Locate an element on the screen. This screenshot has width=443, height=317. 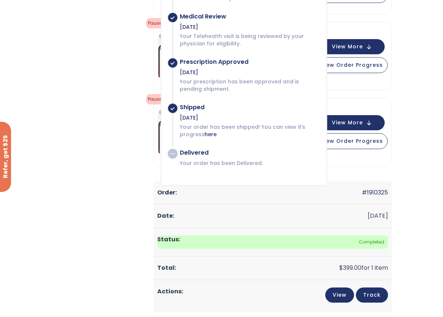
p: Your order has been shipped! You can view it's progress is located at coordinates (249, 131).